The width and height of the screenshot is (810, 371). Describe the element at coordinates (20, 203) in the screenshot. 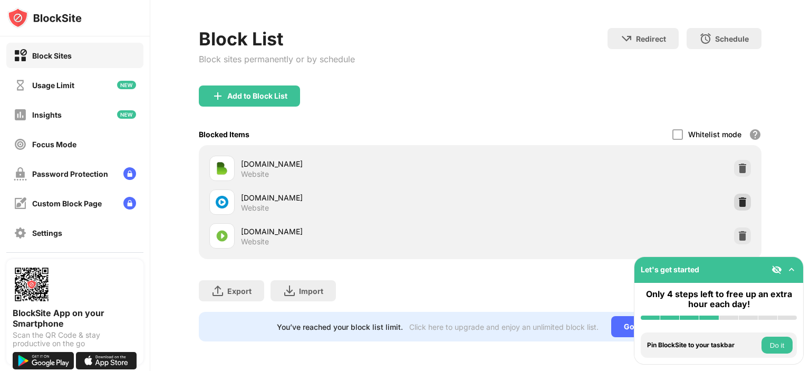

I see `img: customize-block-page-off.svg` at that location.